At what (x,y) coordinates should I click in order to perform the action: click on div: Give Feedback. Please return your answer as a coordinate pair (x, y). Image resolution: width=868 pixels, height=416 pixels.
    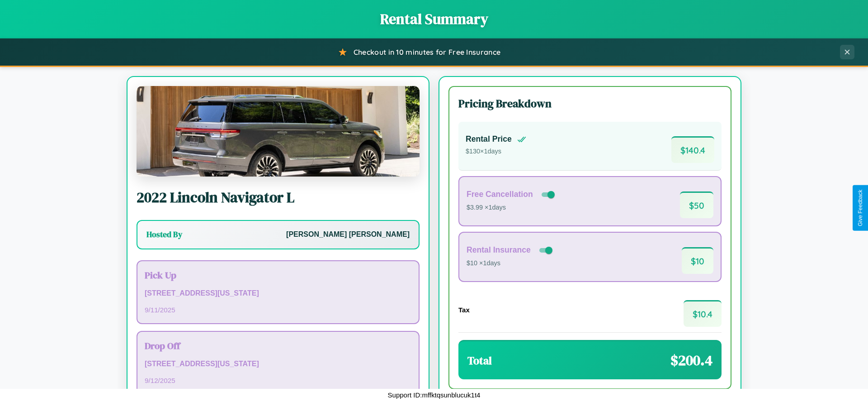
    Looking at the image, I should click on (860, 208).